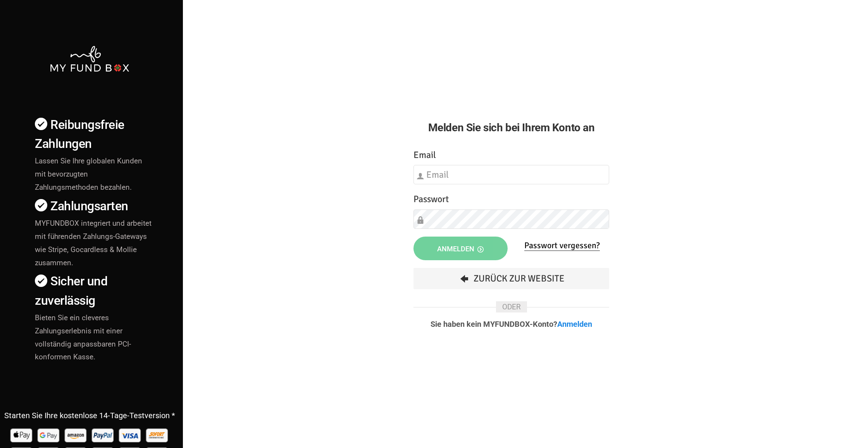 The image size is (868, 448). What do you see at coordinates (93, 243) in the screenshot?
I see `span: MYFUNDBOX integriert und arbeitet mit führenden Zahlungs-Gateways wie Stripe, Gocardless & Mollie...` at bounding box center [93, 243].